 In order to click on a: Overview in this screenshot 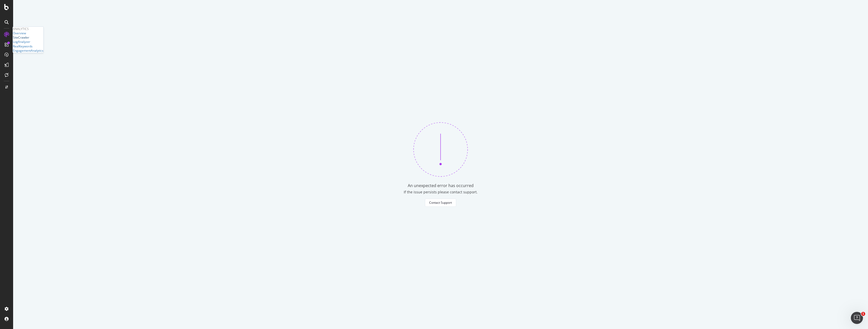, I will do `click(19, 33)`.